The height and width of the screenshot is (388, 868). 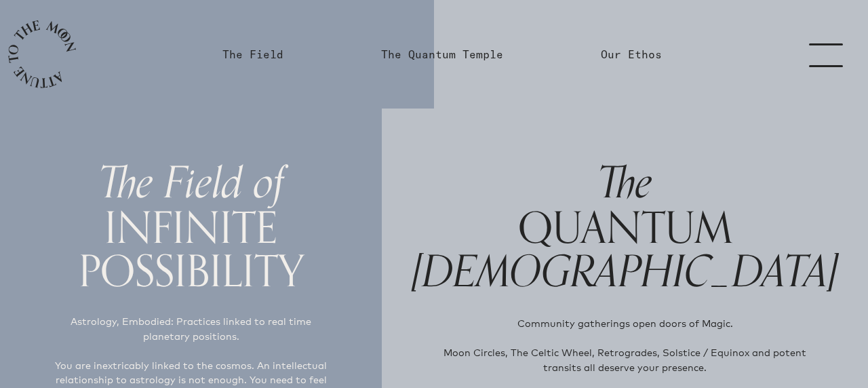 I want to click on span: The, so click(x=625, y=183).